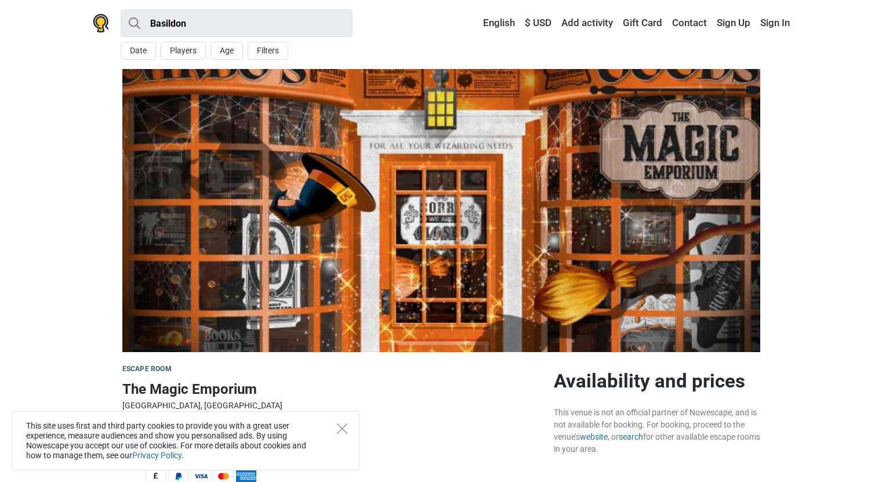  I want to click on span: Escape room, so click(147, 369).